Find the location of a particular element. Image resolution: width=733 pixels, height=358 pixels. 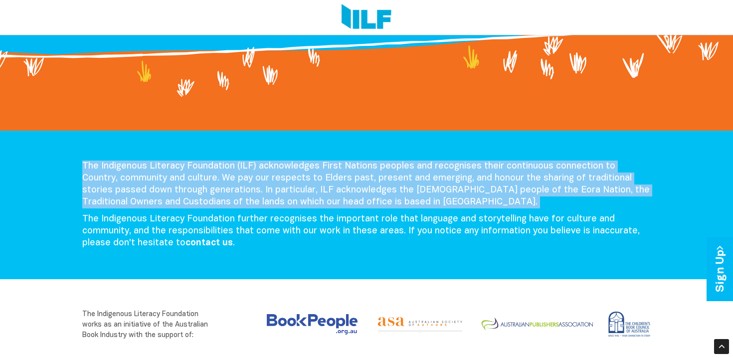

img: Australian Society of Authors is located at coordinates (421, 322).